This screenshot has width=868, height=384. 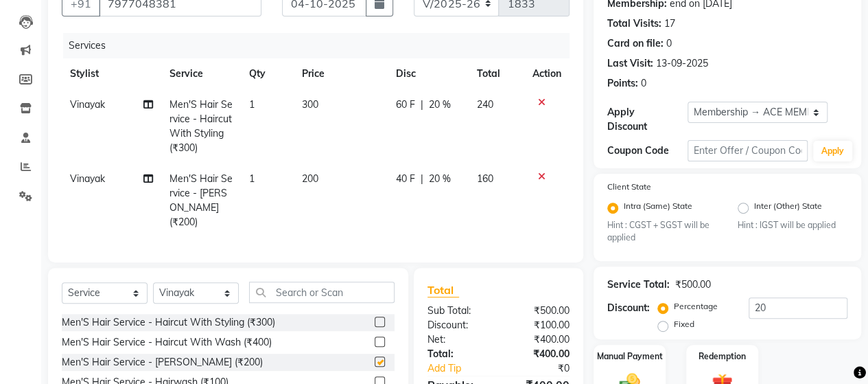 What do you see at coordinates (428, 74) in the screenshot?
I see `th: Disc` at bounding box center [428, 74].